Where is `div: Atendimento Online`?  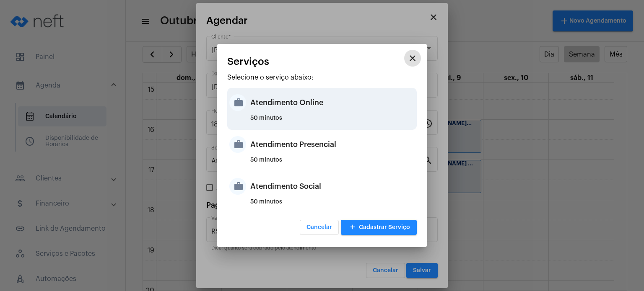
div: Atendimento Online is located at coordinates (333, 103).